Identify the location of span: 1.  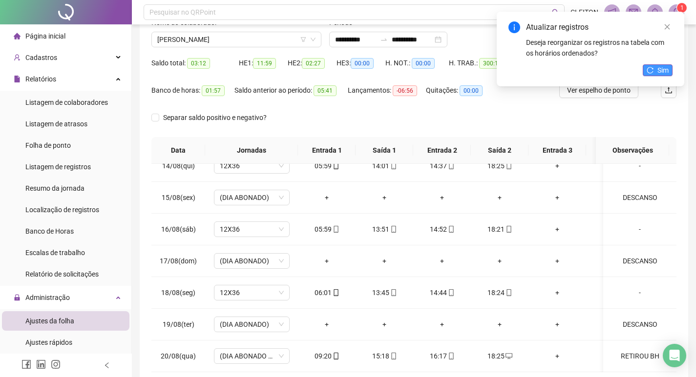
(682, 8).